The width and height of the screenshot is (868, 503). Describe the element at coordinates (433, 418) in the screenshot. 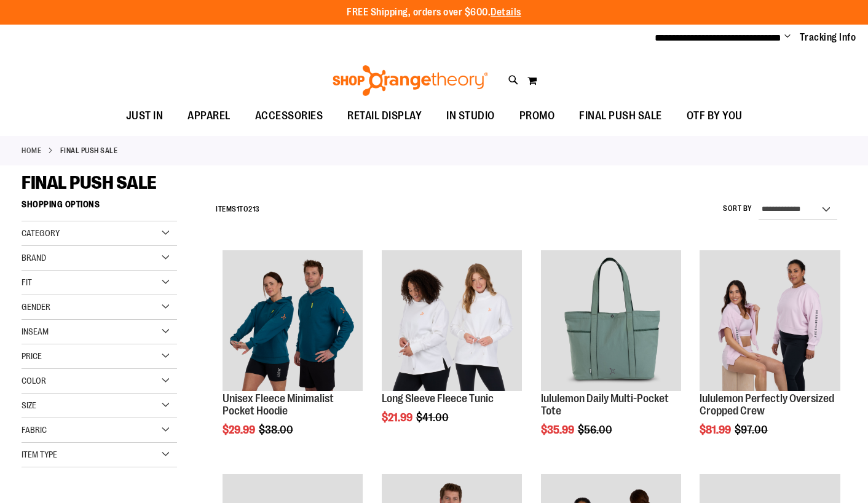

I see `span: $41.00` at that location.